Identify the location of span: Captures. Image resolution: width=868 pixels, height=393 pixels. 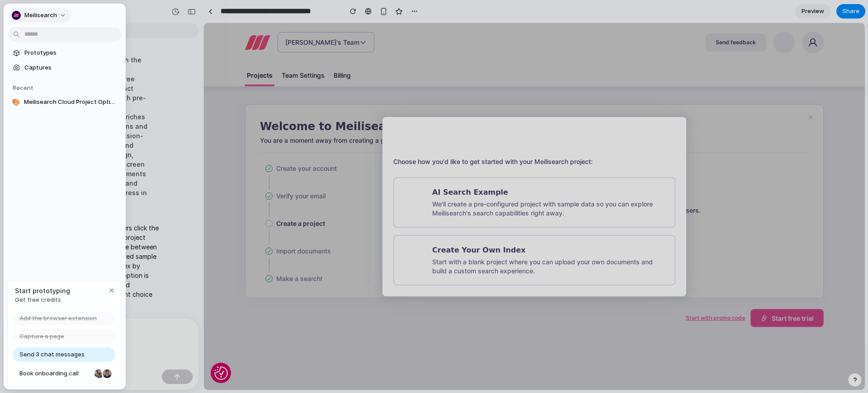
(71, 68).